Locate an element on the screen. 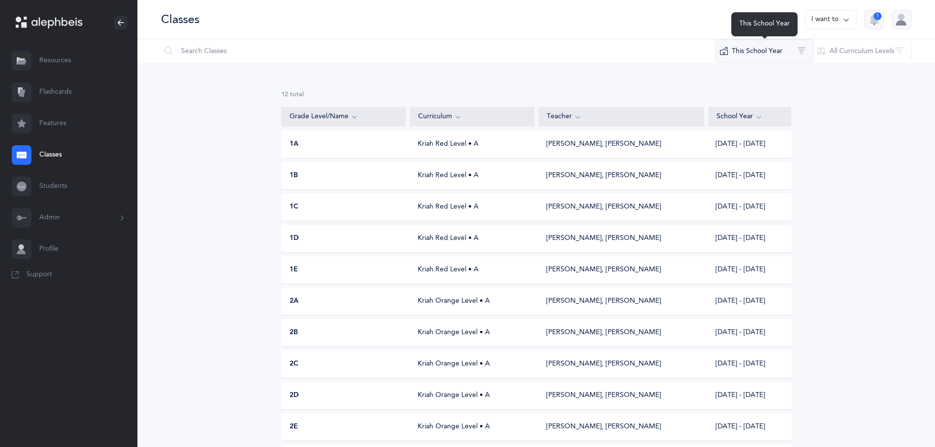  div: Classes is located at coordinates (180, 19).